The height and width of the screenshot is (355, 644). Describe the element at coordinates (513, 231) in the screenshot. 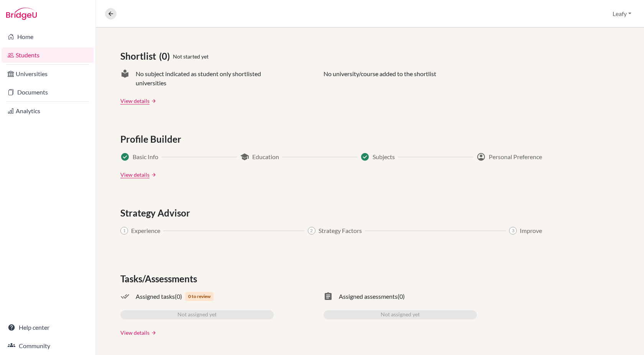

I see `span: 3` at that location.